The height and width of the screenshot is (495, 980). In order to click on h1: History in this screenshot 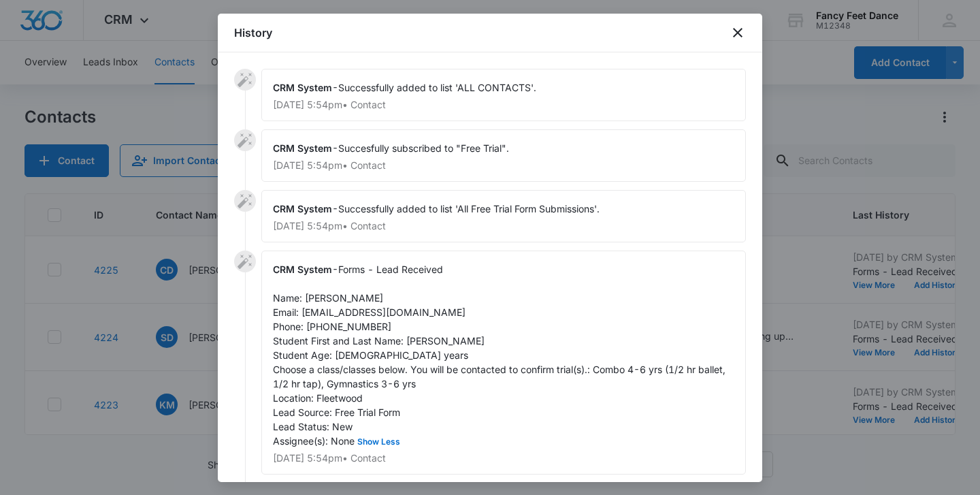, I will do `click(254, 33)`.